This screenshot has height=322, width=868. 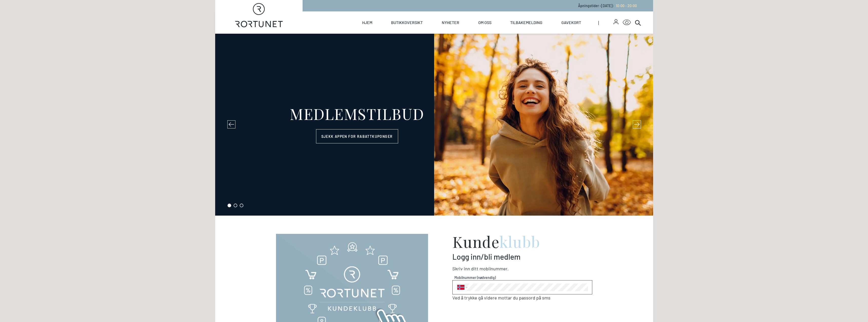 What do you see at coordinates (434, 125) in the screenshot?
I see `div: slide 1 of 3` at bounding box center [434, 125].